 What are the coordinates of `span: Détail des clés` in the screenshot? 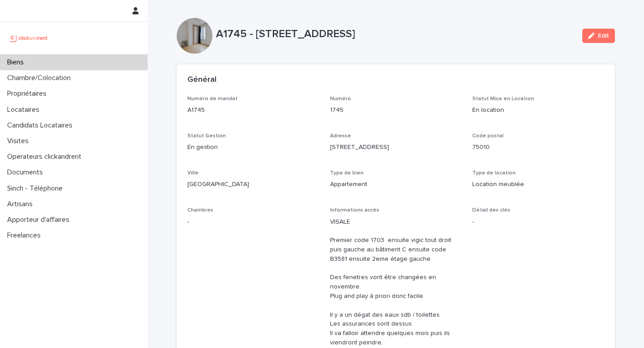 It's located at (491, 210).